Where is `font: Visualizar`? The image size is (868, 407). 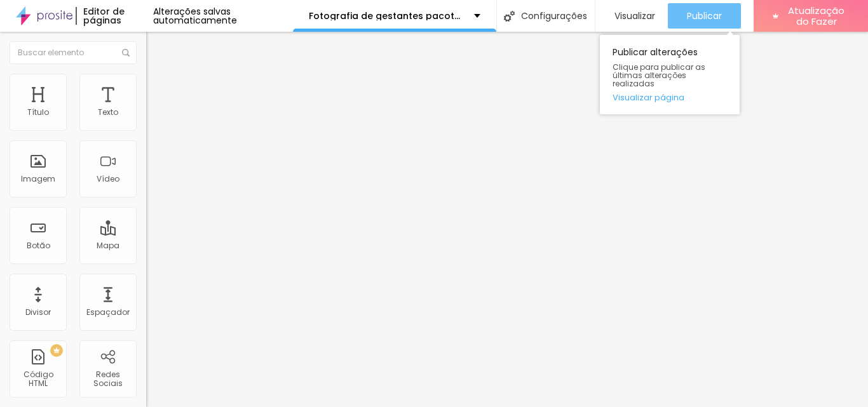 font: Visualizar is located at coordinates (635, 16).